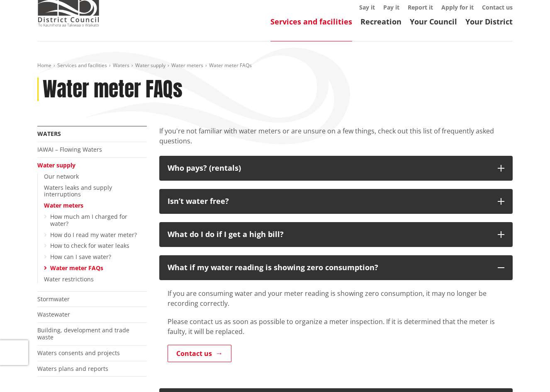 This screenshot has width=550, height=392. What do you see at coordinates (81, 257) in the screenshot?
I see `a: How can I save water?` at bounding box center [81, 257].